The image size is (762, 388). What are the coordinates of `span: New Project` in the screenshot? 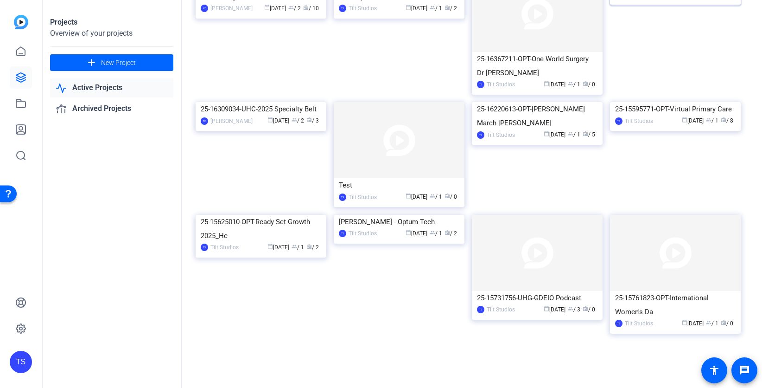 It's located at (118, 63).